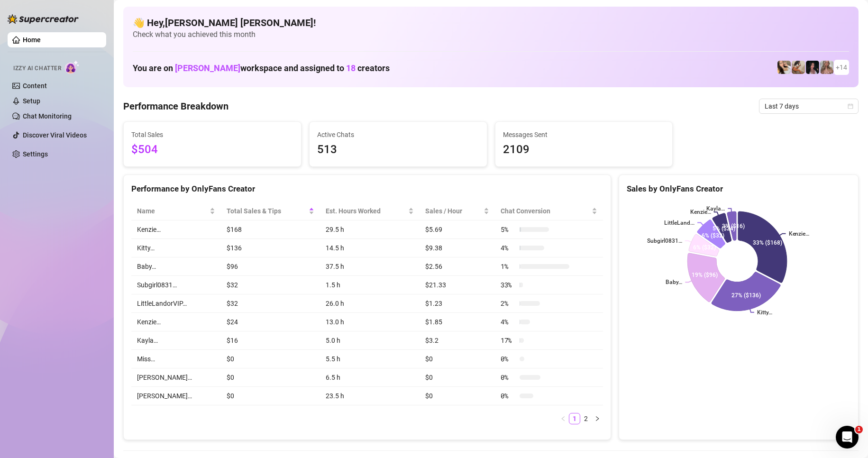 Image resolution: width=868 pixels, height=458 pixels. Describe the element at coordinates (176, 340) in the screenshot. I see `td: Kayla…` at that location.